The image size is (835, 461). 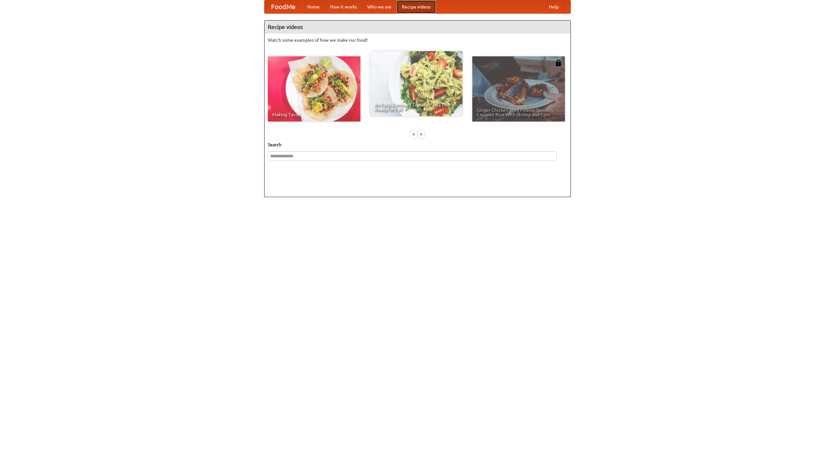 I want to click on a: FoodMe, so click(x=283, y=7).